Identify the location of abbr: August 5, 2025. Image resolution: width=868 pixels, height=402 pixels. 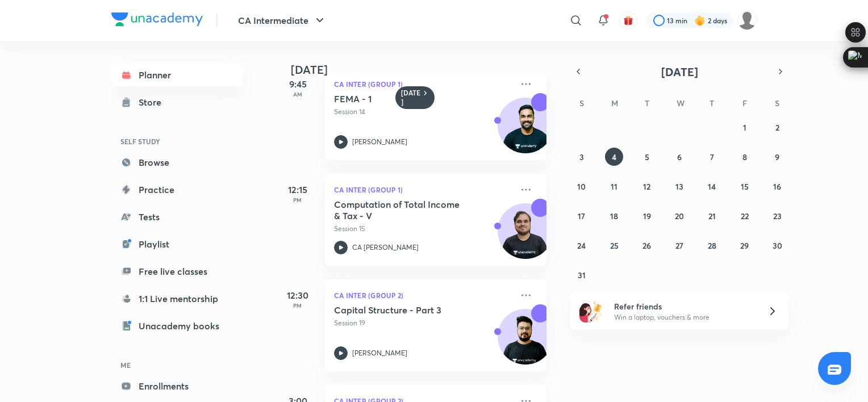
(647, 157).